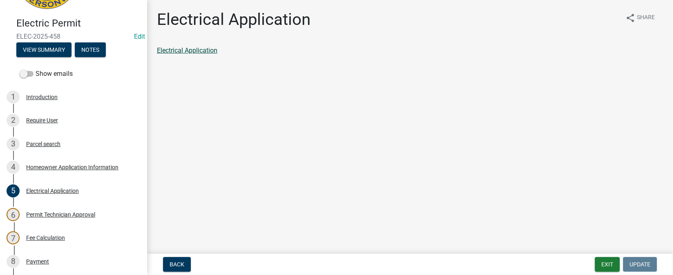  I want to click on div: 3, so click(13, 144).